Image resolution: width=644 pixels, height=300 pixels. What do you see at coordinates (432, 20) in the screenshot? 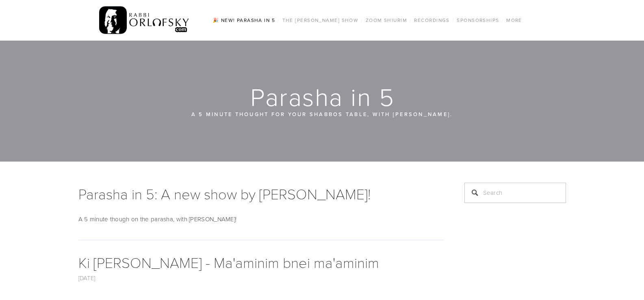
I see `a: Recordings` at bounding box center [432, 20].